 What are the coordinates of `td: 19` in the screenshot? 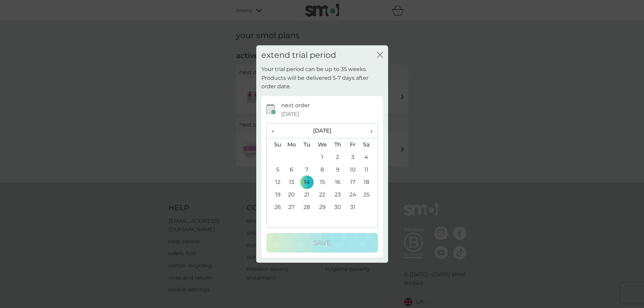 It's located at (275, 194).